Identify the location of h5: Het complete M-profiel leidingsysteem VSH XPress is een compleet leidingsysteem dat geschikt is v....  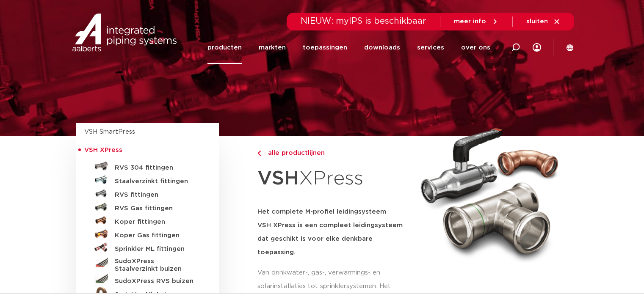
(334, 232).